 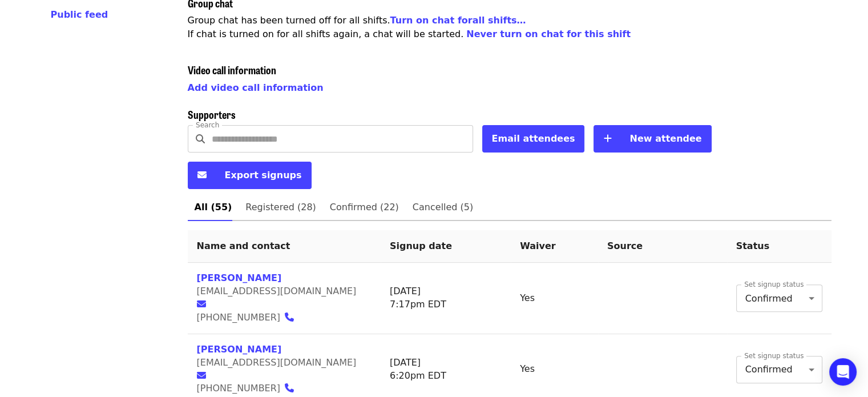 I want to click on label: Search, so click(x=207, y=125).